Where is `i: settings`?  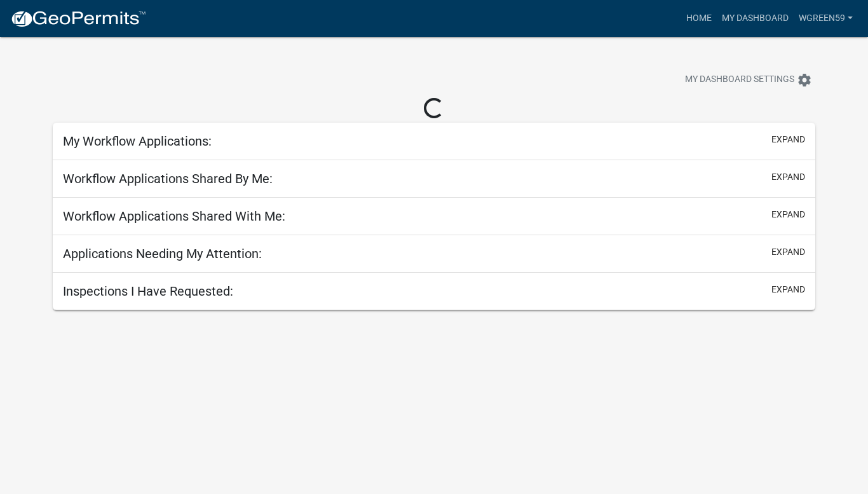 i: settings is located at coordinates (805, 80).